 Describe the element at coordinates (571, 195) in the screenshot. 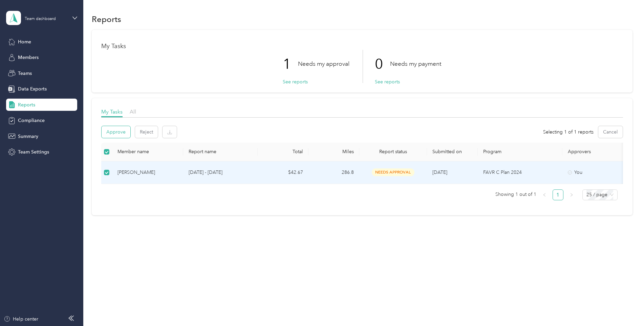

I see `span: right` at that location.